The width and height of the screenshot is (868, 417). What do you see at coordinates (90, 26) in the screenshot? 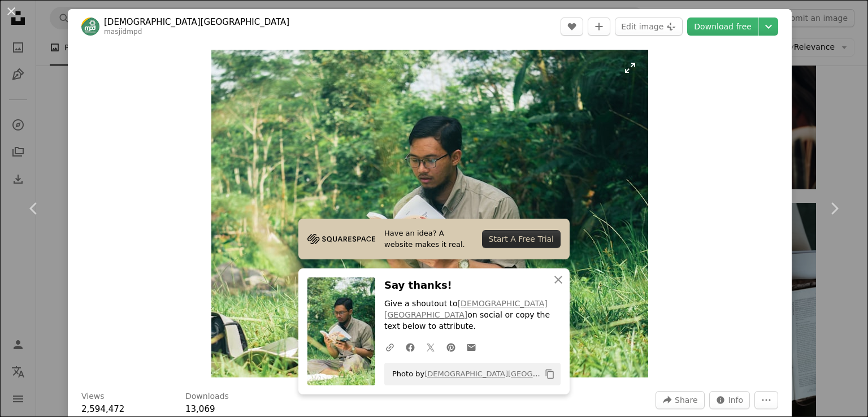
I see `img: Go to Masjid Pogung Dalangan's profile` at bounding box center [90, 26].